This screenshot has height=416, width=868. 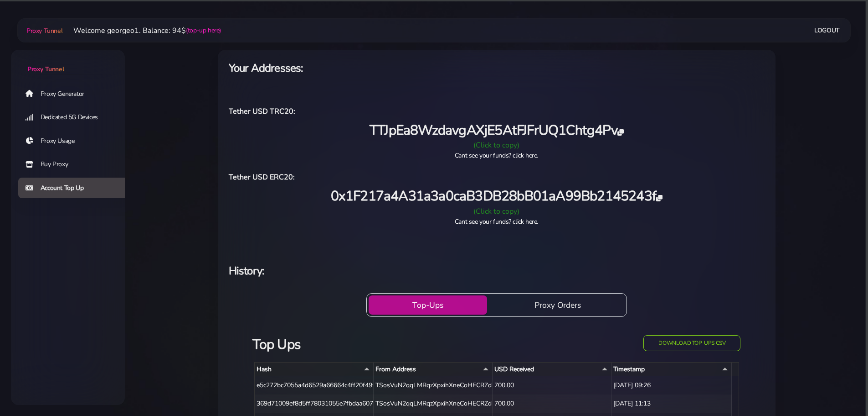 What do you see at coordinates (551, 368) in the screenshot?
I see `div: USD Received` at bounding box center [551, 368].